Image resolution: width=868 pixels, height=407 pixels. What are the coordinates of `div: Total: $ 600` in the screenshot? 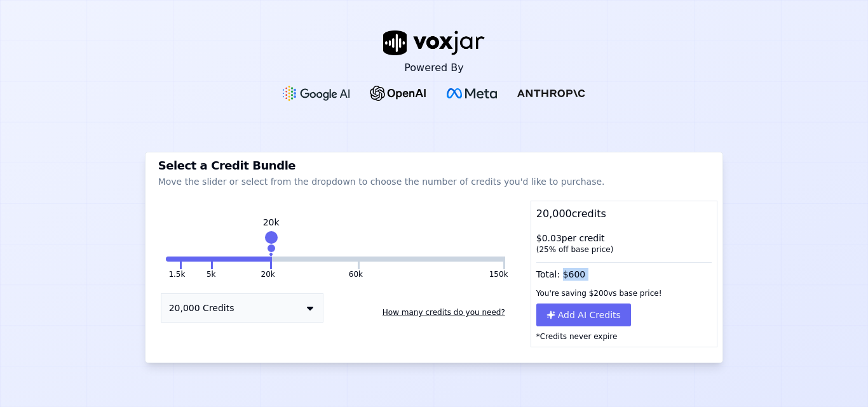 It's located at (624, 271).